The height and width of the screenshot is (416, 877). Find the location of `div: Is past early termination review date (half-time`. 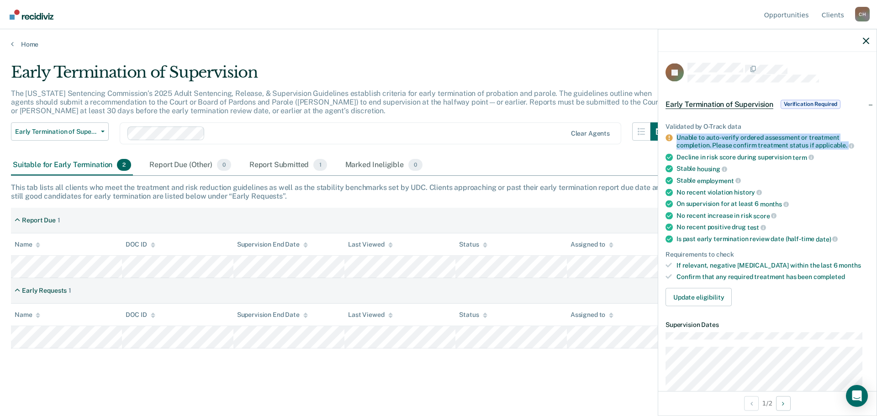

div: Is past early termination review date (half-time is located at coordinates (773, 239).